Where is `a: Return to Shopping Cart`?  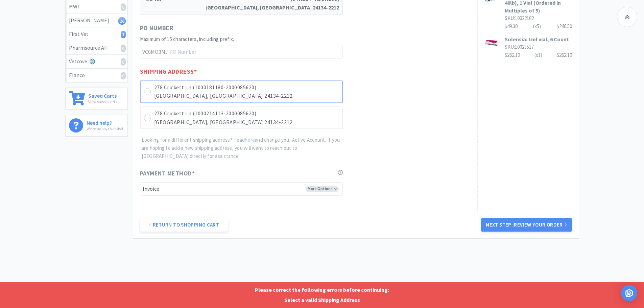 a: Return to Shopping Cart is located at coordinates (184, 225).